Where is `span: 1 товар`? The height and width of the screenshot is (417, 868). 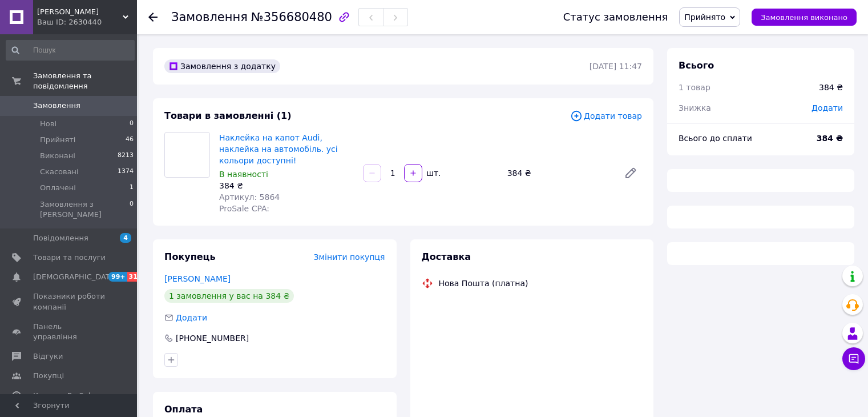 span: 1 товар is located at coordinates (695, 87).